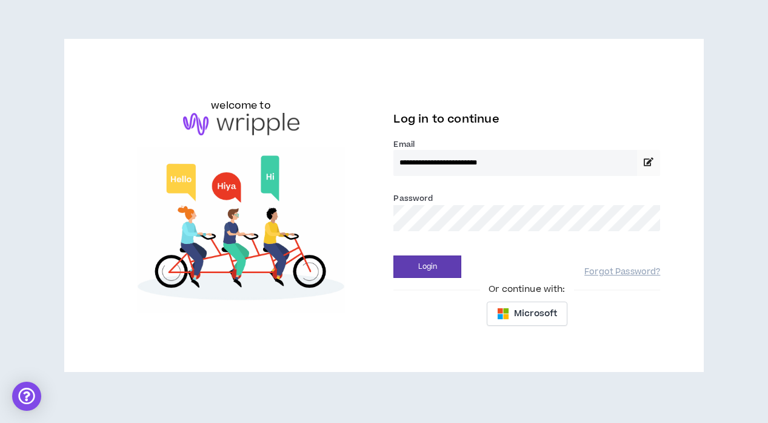  I want to click on span: Or continue with:, so click(527, 289).